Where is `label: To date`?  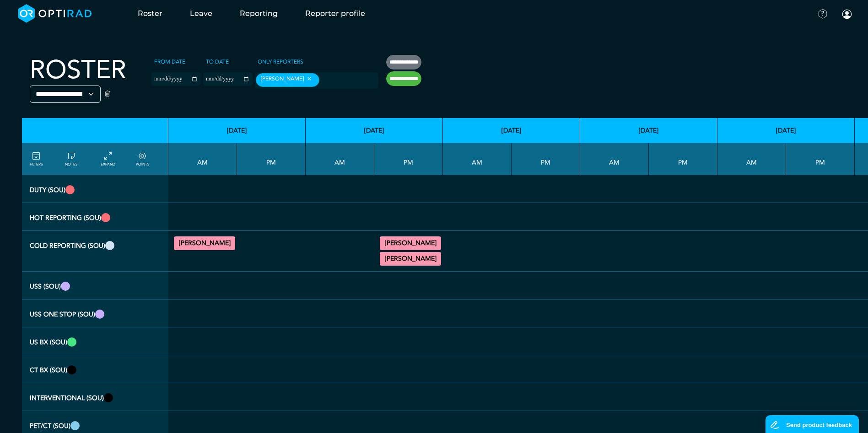 label: To date is located at coordinates (218, 62).